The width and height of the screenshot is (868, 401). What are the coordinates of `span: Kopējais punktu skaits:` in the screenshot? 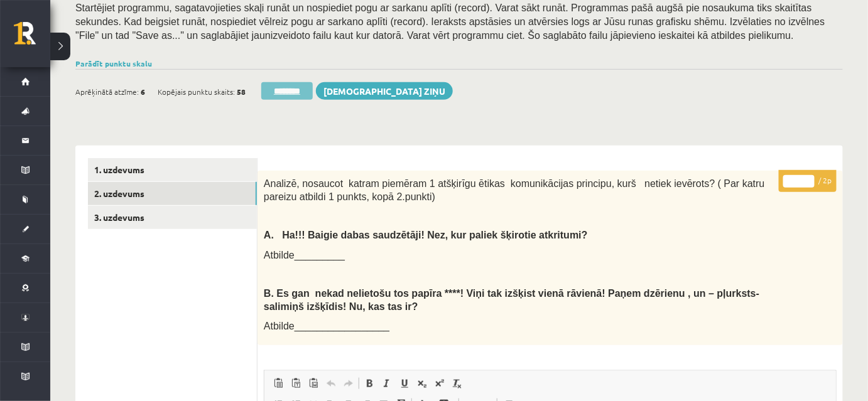 It's located at (196, 91).